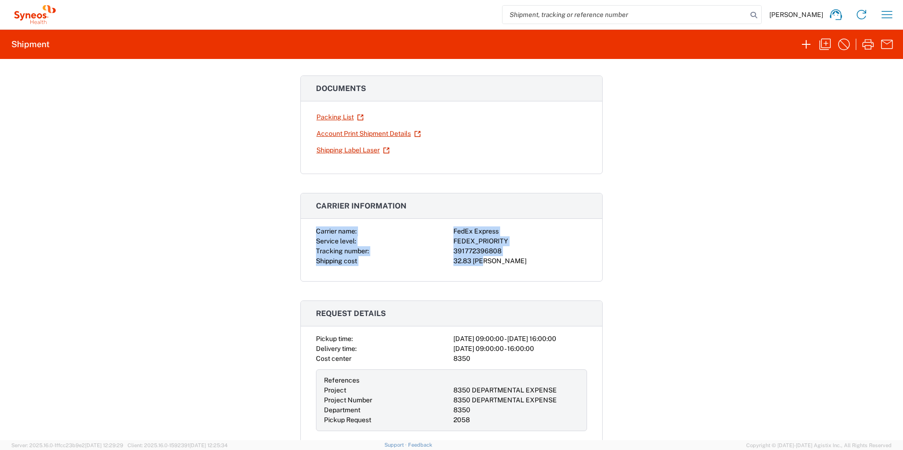 The width and height of the screenshot is (903, 450). I want to click on div: 391772396808, so click(520, 251).